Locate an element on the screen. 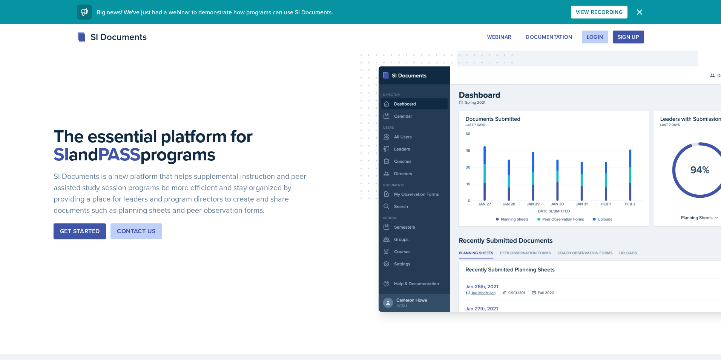 The width and height of the screenshot is (721, 360). div: Webinar is located at coordinates (499, 37).